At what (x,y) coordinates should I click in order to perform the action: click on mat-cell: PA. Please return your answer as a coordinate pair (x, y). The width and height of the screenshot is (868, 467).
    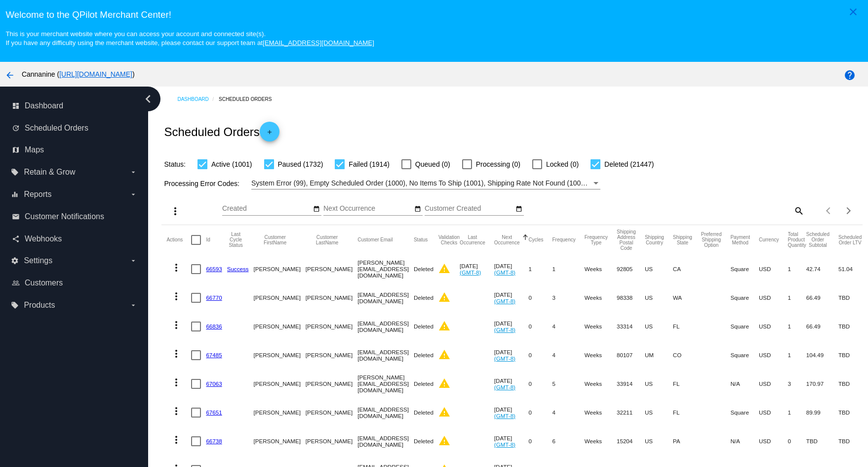
    Looking at the image, I should click on (687, 441).